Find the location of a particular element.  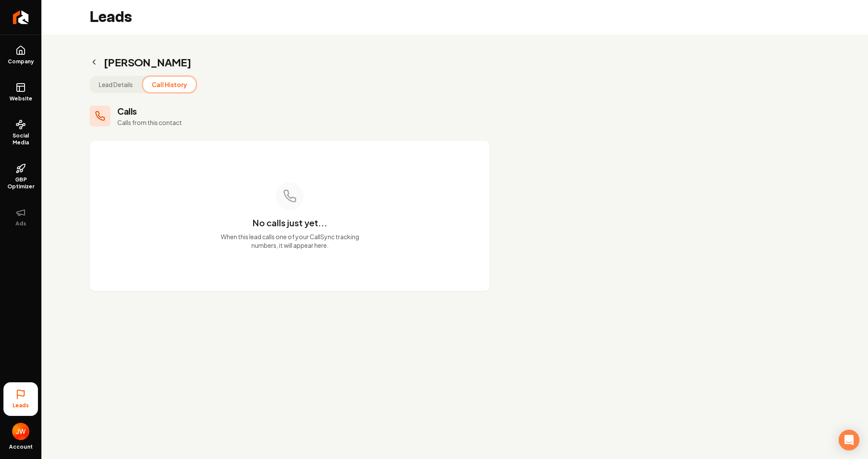

span: Ads is located at coordinates (21, 224).